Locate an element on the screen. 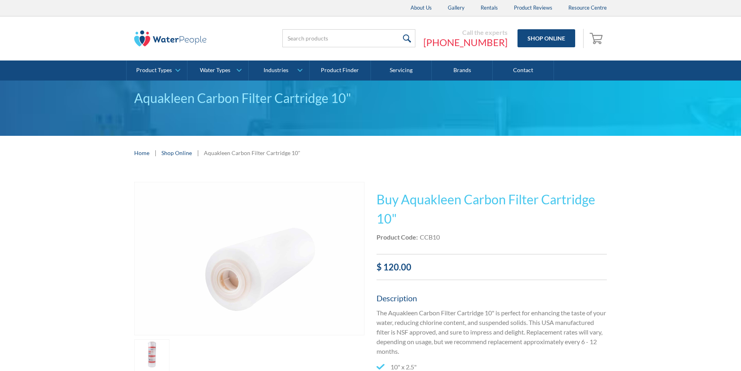  div: CCB10 is located at coordinates (430, 237).